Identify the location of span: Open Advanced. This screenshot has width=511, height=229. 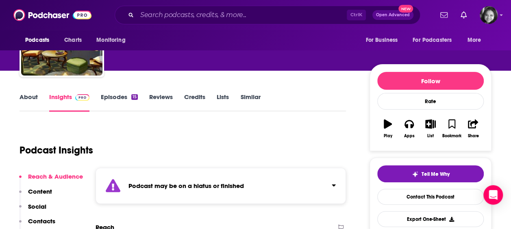
(393, 15).